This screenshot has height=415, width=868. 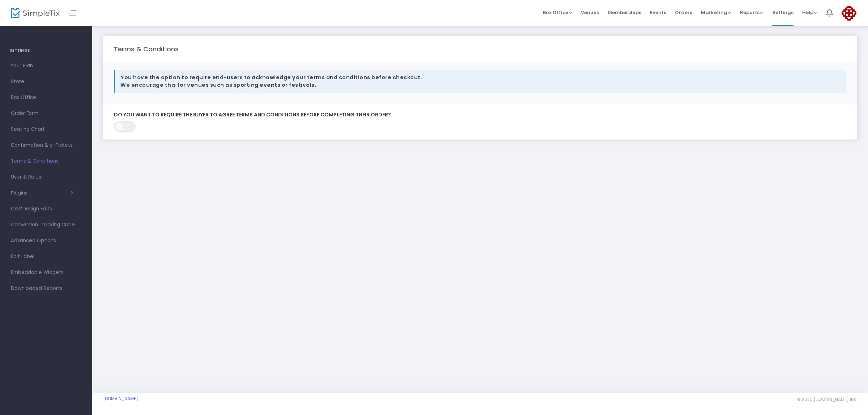 I want to click on button: Plugins, so click(x=42, y=193).